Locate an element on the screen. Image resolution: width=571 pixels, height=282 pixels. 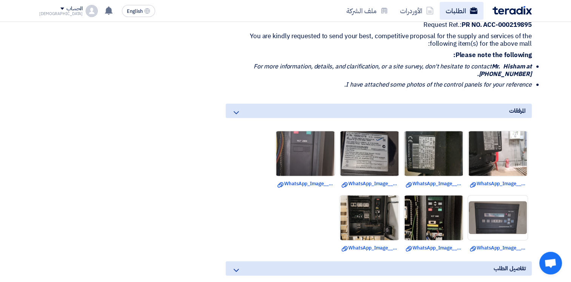
strong: PR NO. ACC-000219895 is located at coordinates (497, 25).